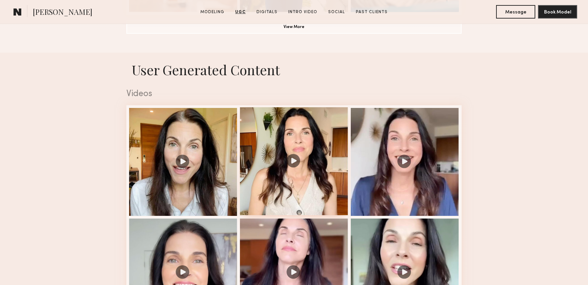  What do you see at coordinates (294, 70) in the screenshot?
I see `h1: User Generated Content` at bounding box center [294, 70].